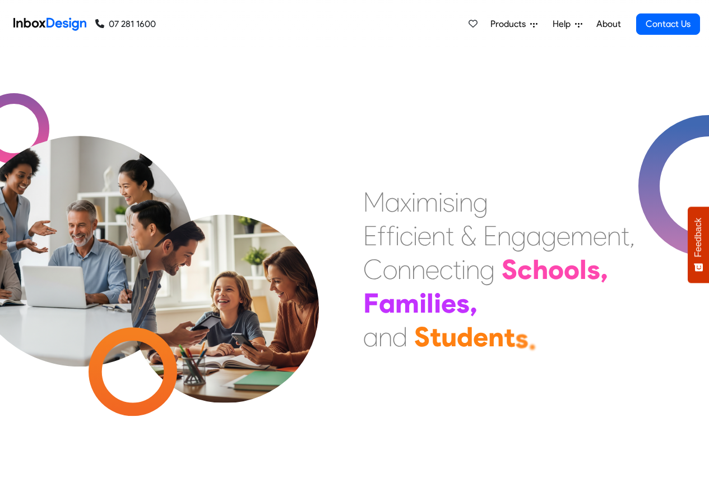  I want to click on span: Feedback, so click(699, 237).